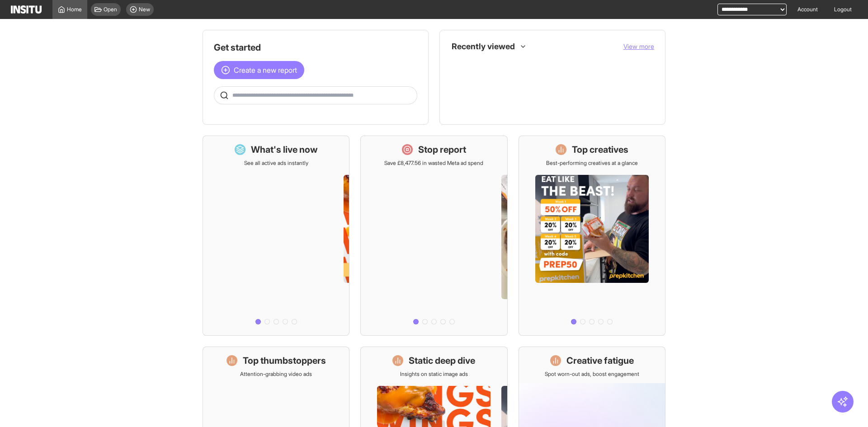  I want to click on h1: Get started, so click(315, 48).